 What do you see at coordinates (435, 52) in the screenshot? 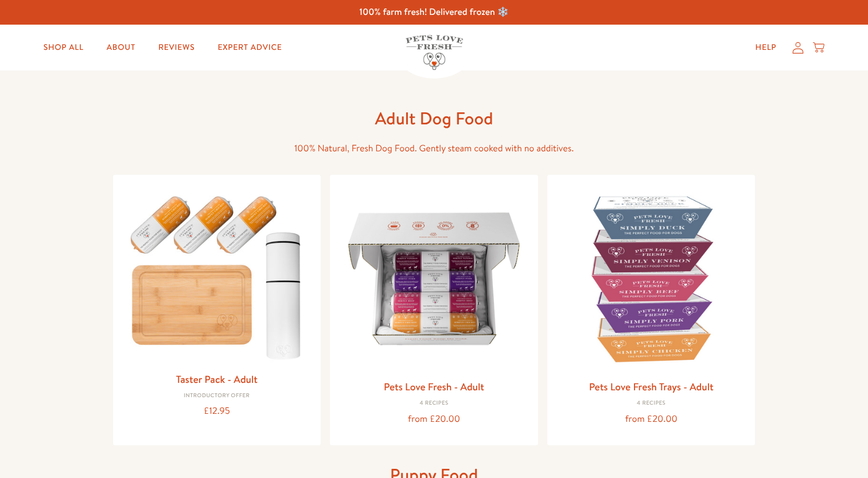
I see `img: Pets Love Fresh` at bounding box center [435, 52].